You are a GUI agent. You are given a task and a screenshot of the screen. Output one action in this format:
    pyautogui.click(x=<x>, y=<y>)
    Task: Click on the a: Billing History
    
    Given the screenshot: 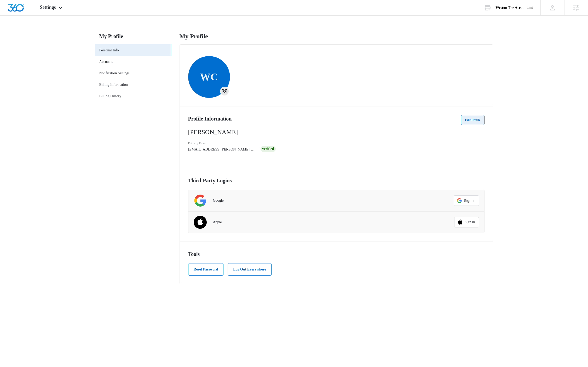 What is the action you would take?
    pyautogui.click(x=110, y=96)
    